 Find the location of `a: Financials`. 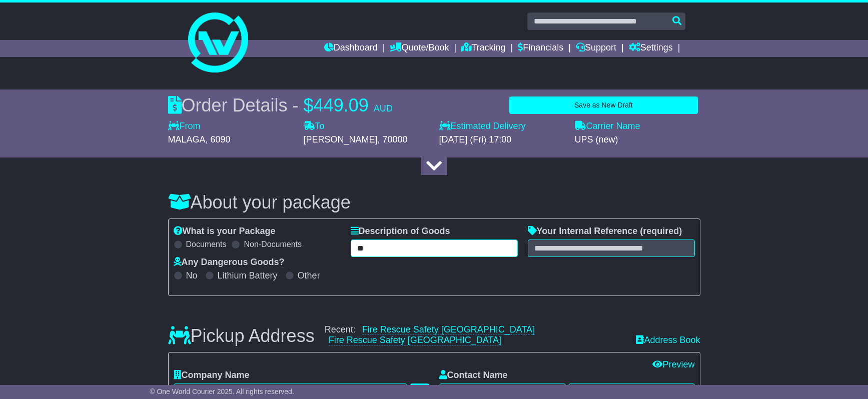

a: Financials is located at coordinates (540, 48).